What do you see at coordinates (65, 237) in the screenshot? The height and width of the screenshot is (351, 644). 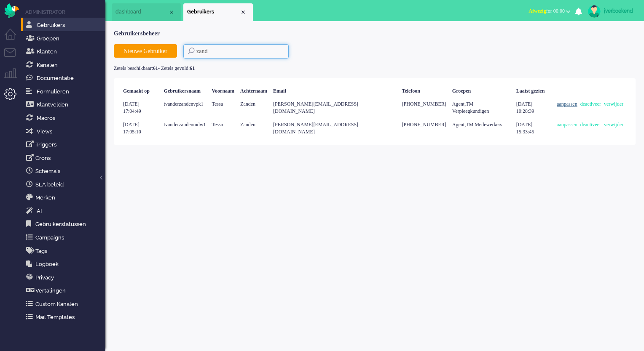 I see `a: Campaigns` at bounding box center [65, 237].